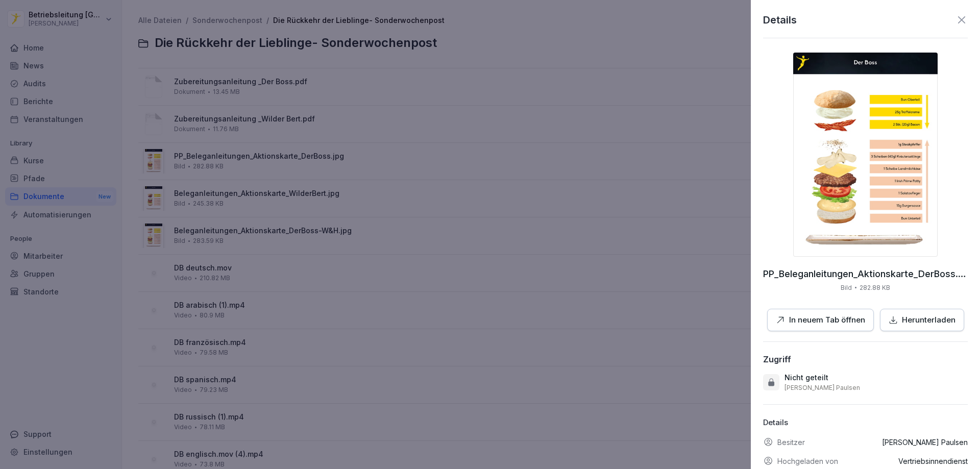 The width and height of the screenshot is (980, 469). Describe the element at coordinates (933, 461) in the screenshot. I see `p: Vertriebsinnendienst` at that location.